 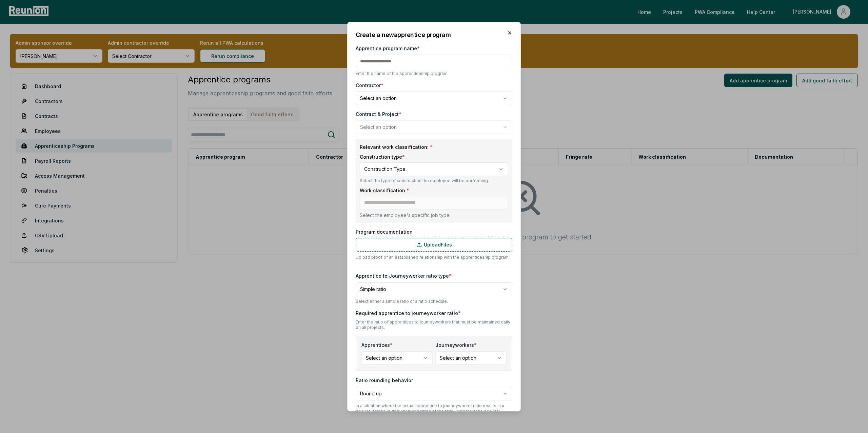 I want to click on label: Apprentice program name, so click(x=388, y=48).